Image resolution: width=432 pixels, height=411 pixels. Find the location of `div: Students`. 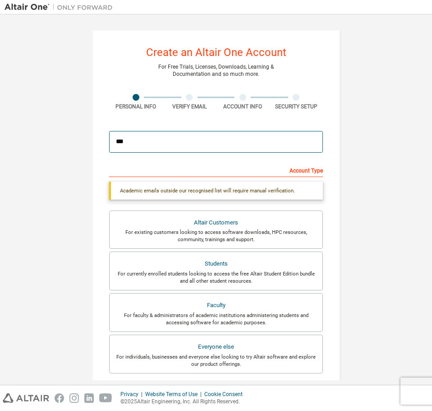

div: Students is located at coordinates (216, 264).